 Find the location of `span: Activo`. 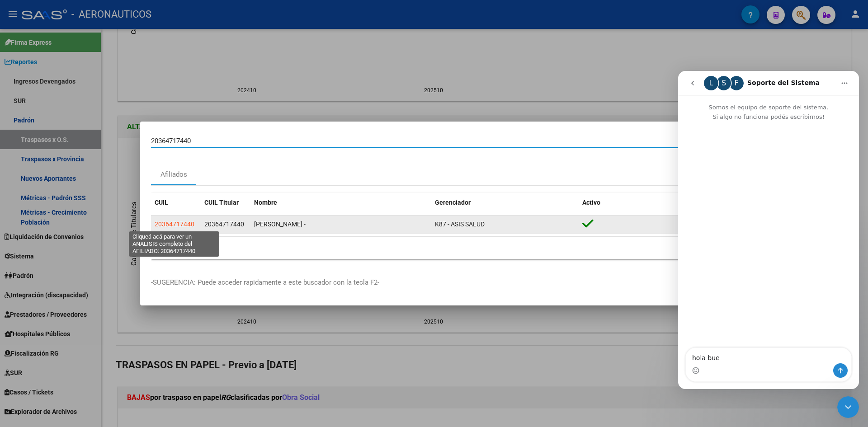

span: Activo is located at coordinates (592, 202).